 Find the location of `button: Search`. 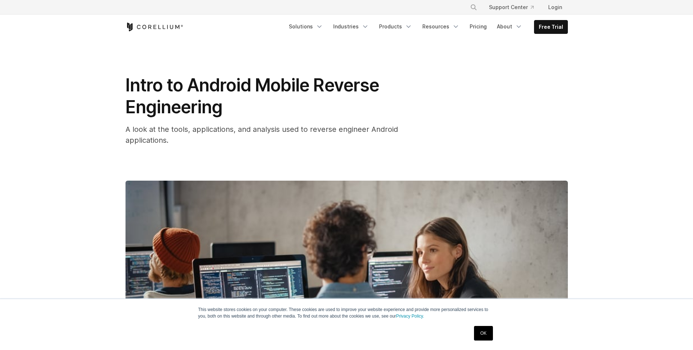

button: Search is located at coordinates (474, 7).